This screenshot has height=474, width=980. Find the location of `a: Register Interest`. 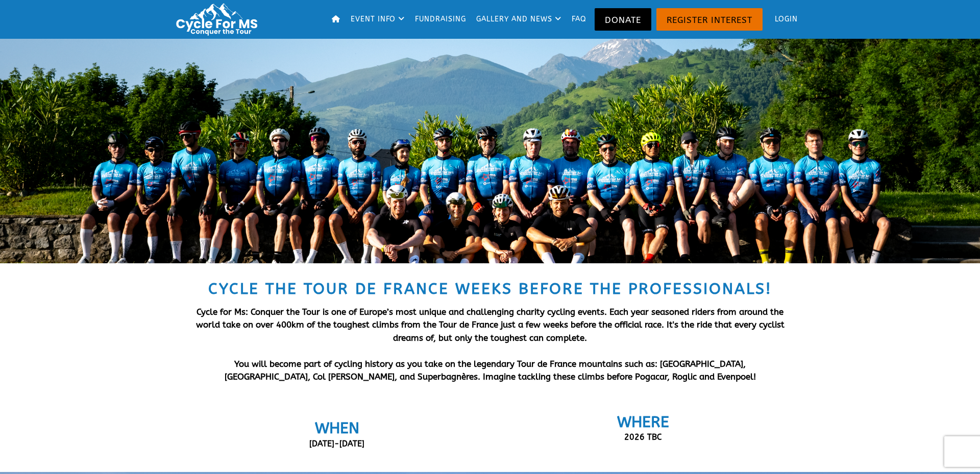

a: Register Interest is located at coordinates (710, 20).